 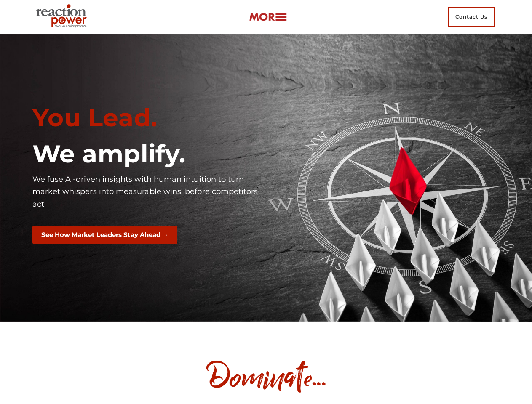 What do you see at coordinates (267, 17) in the screenshot?
I see `img: more-btn.png` at bounding box center [267, 17].